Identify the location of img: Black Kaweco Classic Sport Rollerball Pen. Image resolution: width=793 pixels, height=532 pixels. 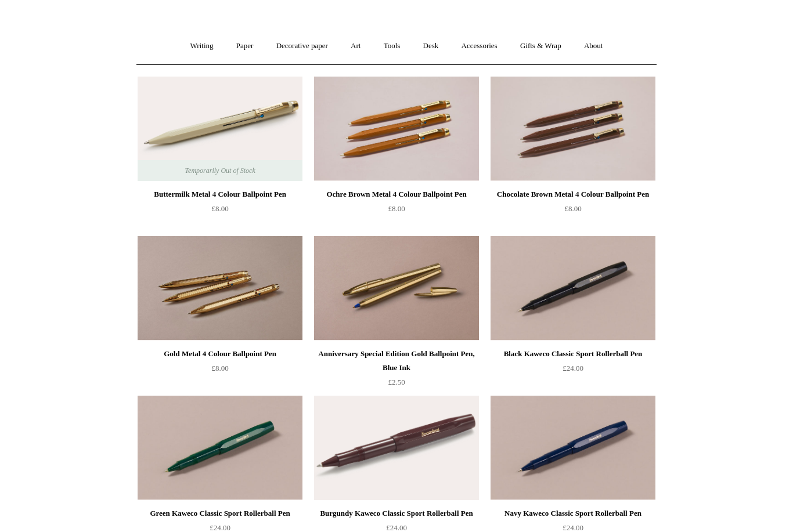
(573, 289).